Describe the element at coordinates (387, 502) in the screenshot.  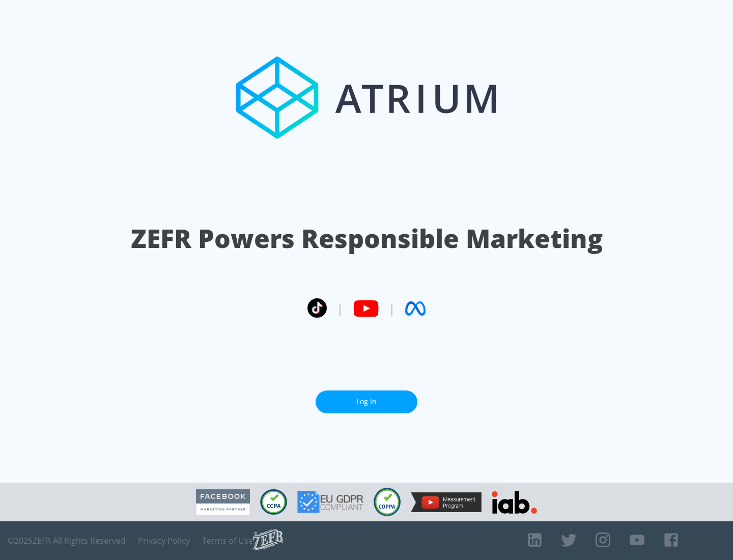
I see `img: COPPA Compliant` at that location.